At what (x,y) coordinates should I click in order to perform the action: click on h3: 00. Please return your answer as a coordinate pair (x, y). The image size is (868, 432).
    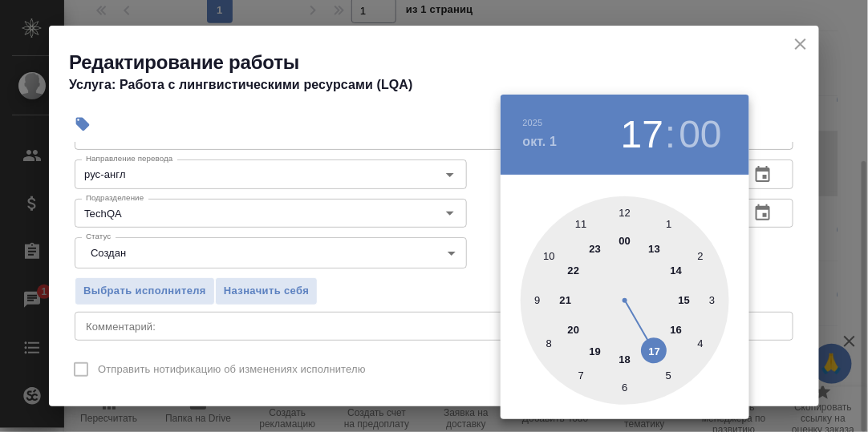
    Looking at the image, I should click on (700, 134).